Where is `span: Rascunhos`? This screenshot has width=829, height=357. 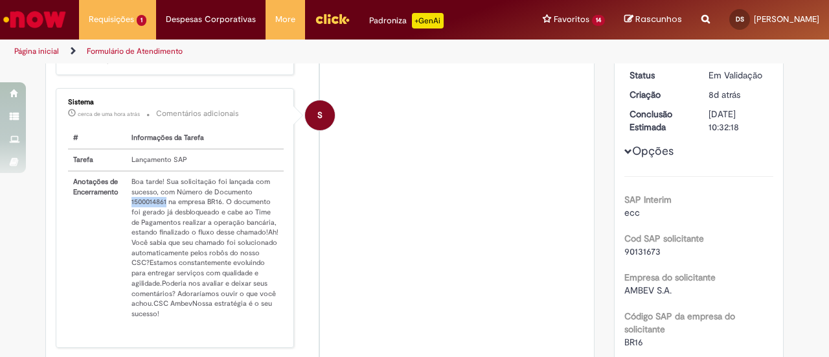 span: Rascunhos is located at coordinates (658, 19).